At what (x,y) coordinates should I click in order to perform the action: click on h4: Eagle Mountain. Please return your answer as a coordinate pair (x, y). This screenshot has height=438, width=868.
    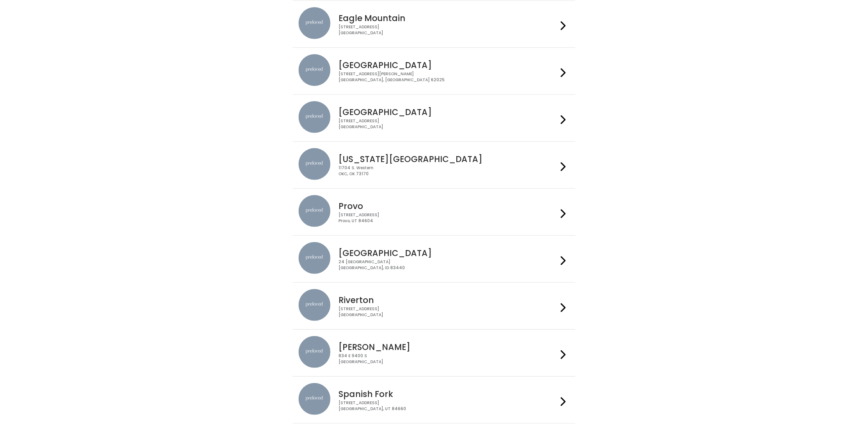
    Looking at the image, I should click on (448, 18).